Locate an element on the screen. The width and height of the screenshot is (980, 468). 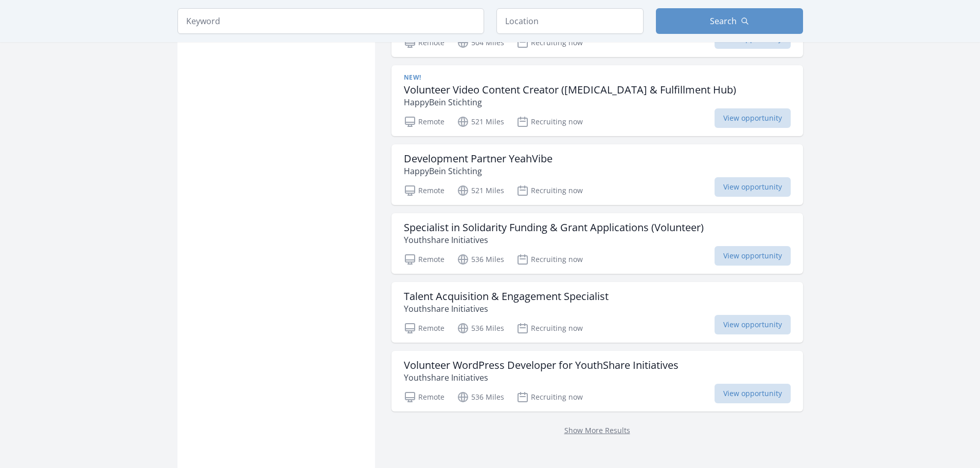
h3: Specialist in Solidarity Funding & Grant Applications (Volunteer) is located at coordinates (553, 228).